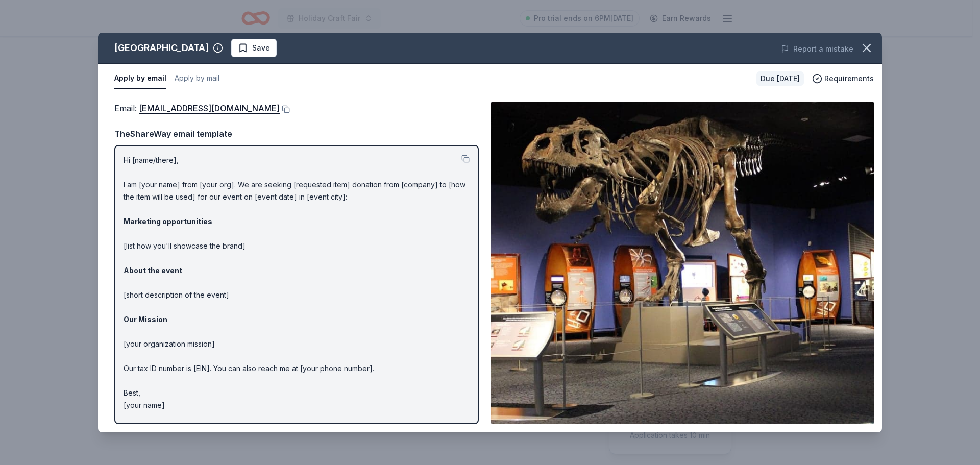 Image resolution: width=980 pixels, height=465 pixels. I want to click on span: Email :, so click(197, 108).